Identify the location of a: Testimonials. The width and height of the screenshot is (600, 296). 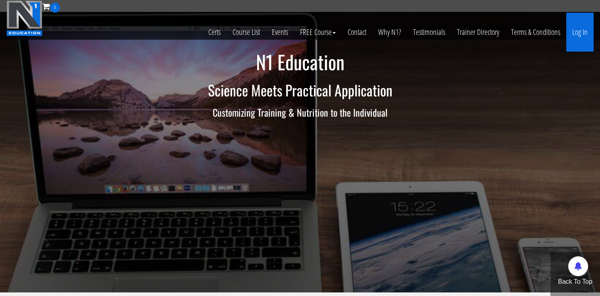
(429, 32).